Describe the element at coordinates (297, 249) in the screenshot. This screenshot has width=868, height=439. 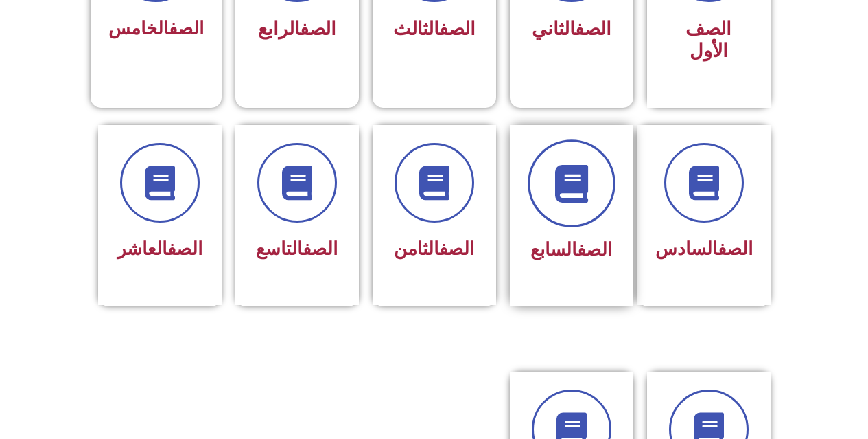
I see `span: التاسع` at that location.